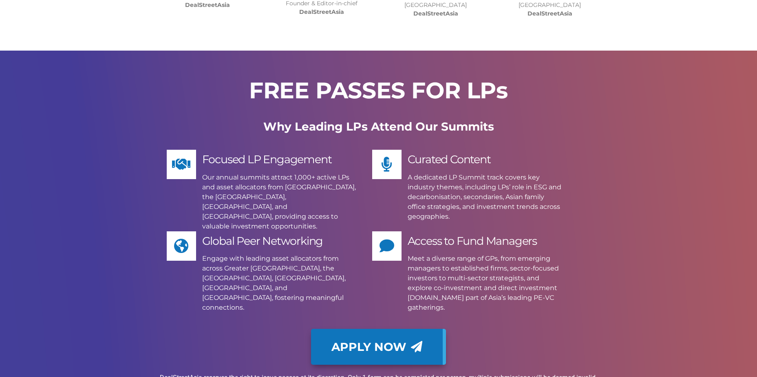 This screenshot has height=377, width=757. Describe the element at coordinates (379, 126) in the screenshot. I see `b: Why Leading LPs Attend Our Summits` at that location.